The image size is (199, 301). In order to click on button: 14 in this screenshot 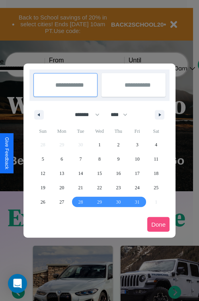, I will do `click(80, 173)`.